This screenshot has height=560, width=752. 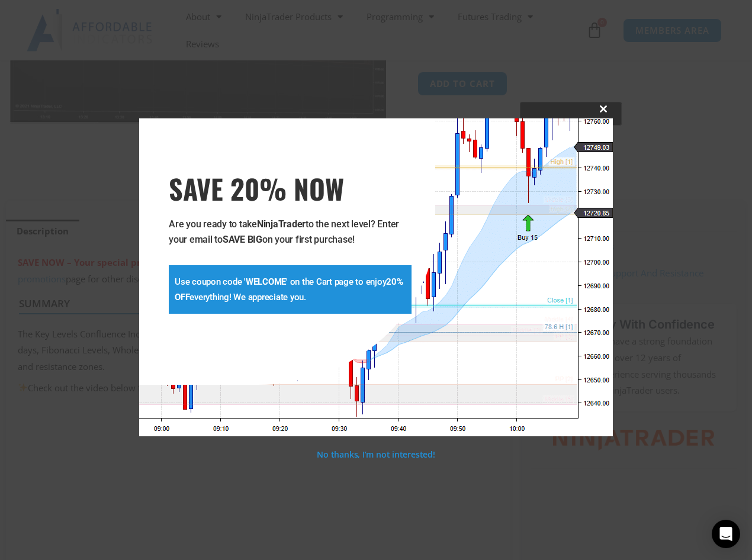 What do you see at coordinates (726, 534) in the screenshot?
I see `div: Open Intercom Messenger` at bounding box center [726, 534].